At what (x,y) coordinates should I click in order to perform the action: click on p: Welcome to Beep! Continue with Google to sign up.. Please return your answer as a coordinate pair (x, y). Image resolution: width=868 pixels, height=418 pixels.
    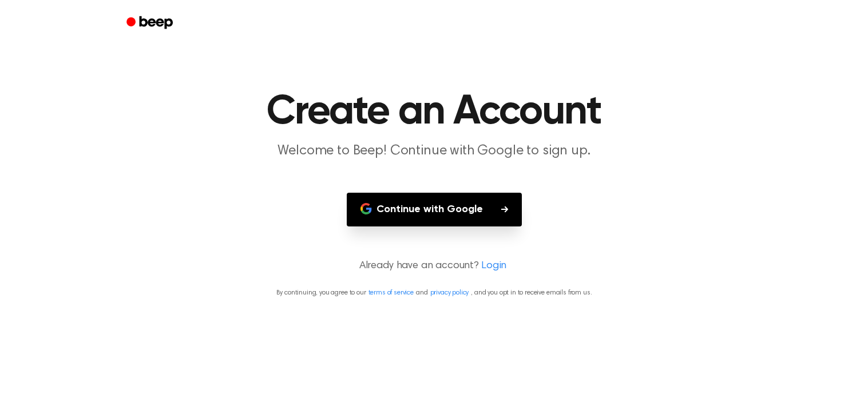
    Looking at the image, I should click on (434, 151).